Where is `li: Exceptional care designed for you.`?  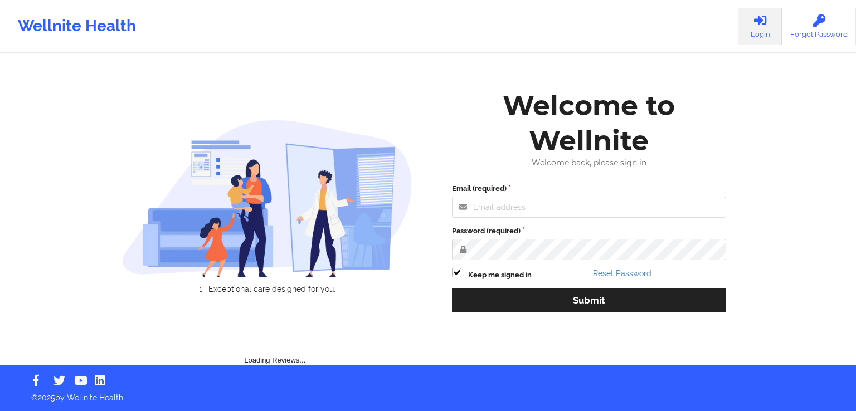 li: Exceptional care designed for you. is located at coordinates (272, 289).